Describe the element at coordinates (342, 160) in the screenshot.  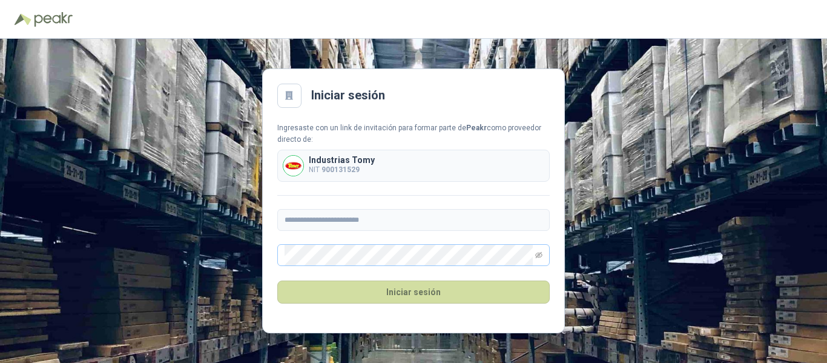
I see `p: Industrias Tomy` at that location.